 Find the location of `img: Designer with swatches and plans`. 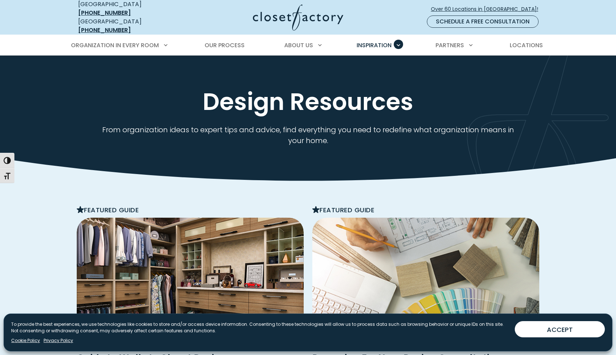

img: Designer with swatches and plans is located at coordinates (425, 281).